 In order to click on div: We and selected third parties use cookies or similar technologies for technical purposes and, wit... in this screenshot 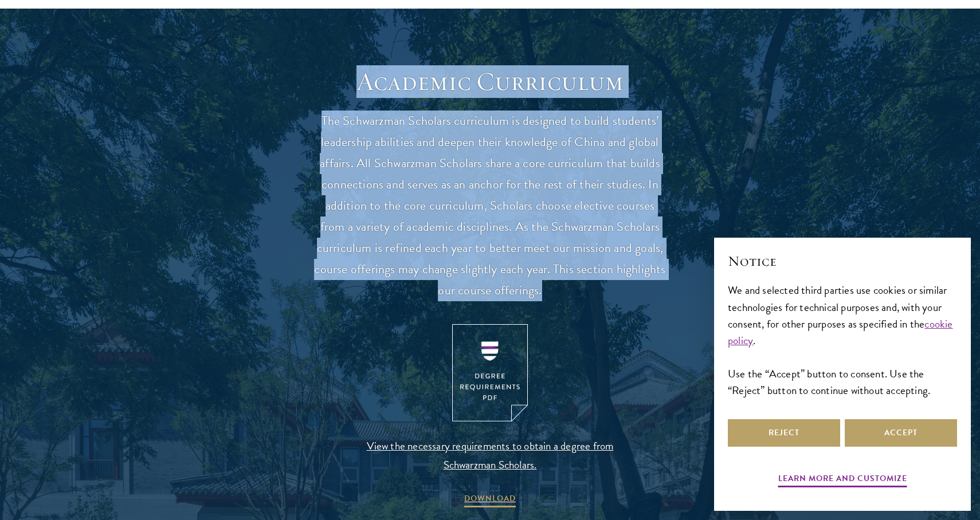, I will do `click(843, 340)`.